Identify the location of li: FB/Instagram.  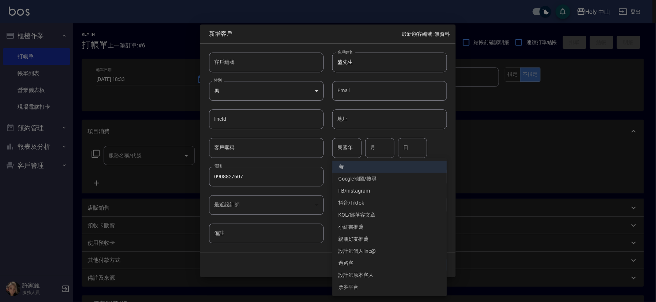
(389, 191).